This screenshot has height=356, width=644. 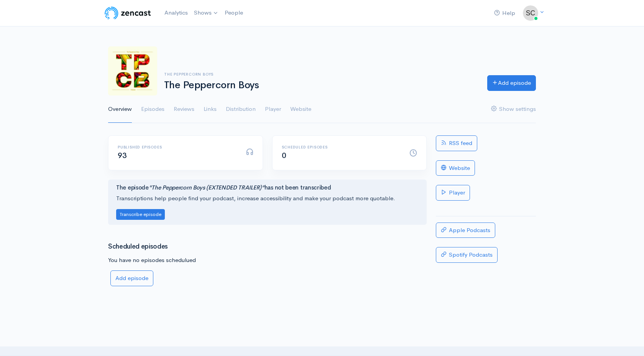 What do you see at coordinates (234, 13) in the screenshot?
I see `a: People` at bounding box center [234, 13].